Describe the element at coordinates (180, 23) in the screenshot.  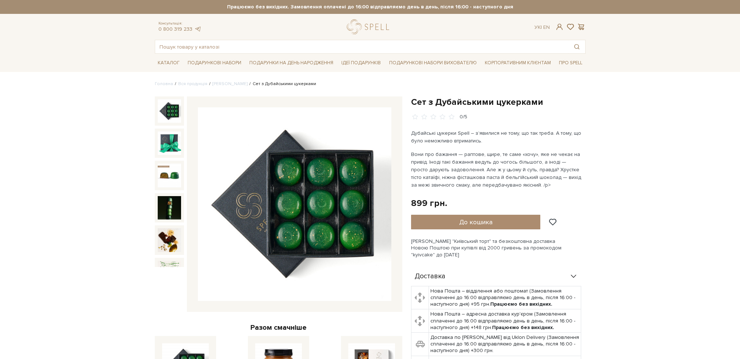
I see `span: Консультація:` at that location.